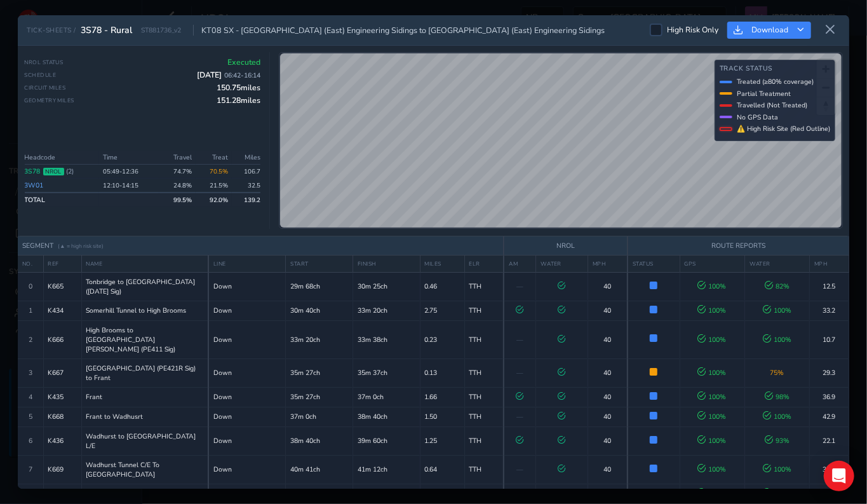  What do you see at coordinates (145, 263) in the screenshot?
I see `th: NAME` at bounding box center [145, 263].